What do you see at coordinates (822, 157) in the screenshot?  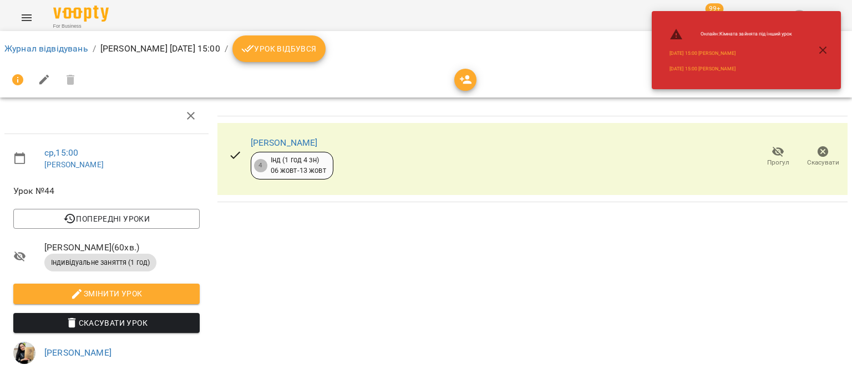 I see `button: Скасувати` at bounding box center [822, 157].